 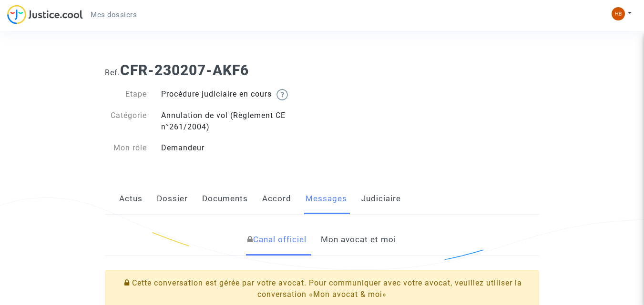 I want to click on a: Accord, so click(x=276, y=199).